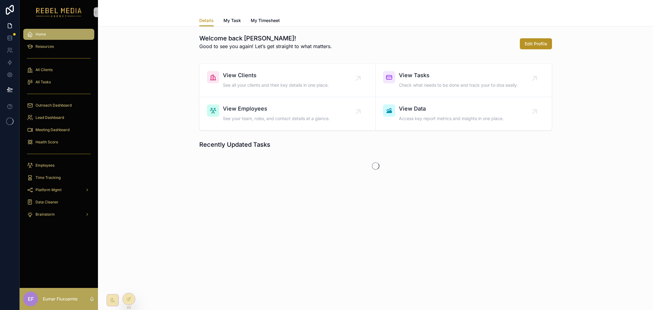 This screenshot has height=310, width=653. What do you see at coordinates (265, 21) in the screenshot?
I see `a: My Timesheet` at bounding box center [265, 21].